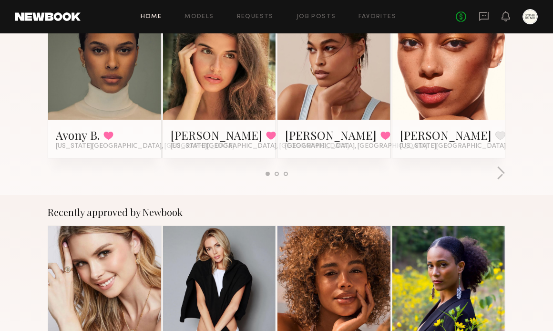  Describe the element at coordinates (316, 17) in the screenshot. I see `a: Job Posts` at that location.